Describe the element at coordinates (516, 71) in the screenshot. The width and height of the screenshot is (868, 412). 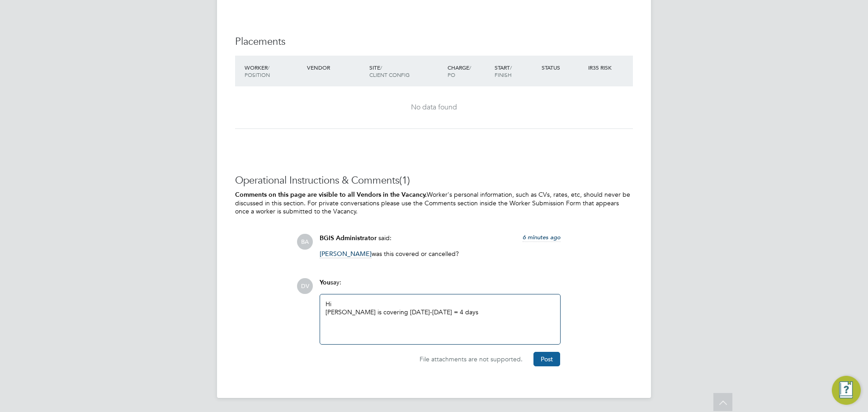
I see `div: Start` at that location.